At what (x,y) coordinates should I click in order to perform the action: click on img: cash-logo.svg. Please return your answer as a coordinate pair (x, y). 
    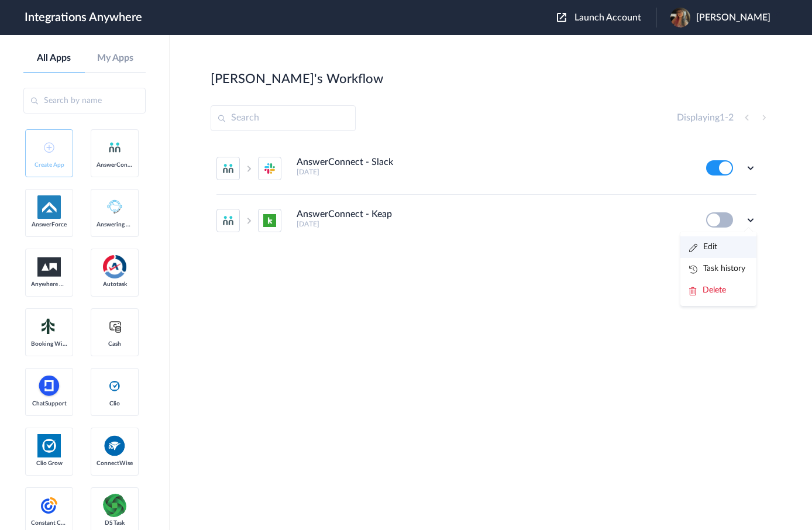
    Looking at the image, I should click on (115, 326).